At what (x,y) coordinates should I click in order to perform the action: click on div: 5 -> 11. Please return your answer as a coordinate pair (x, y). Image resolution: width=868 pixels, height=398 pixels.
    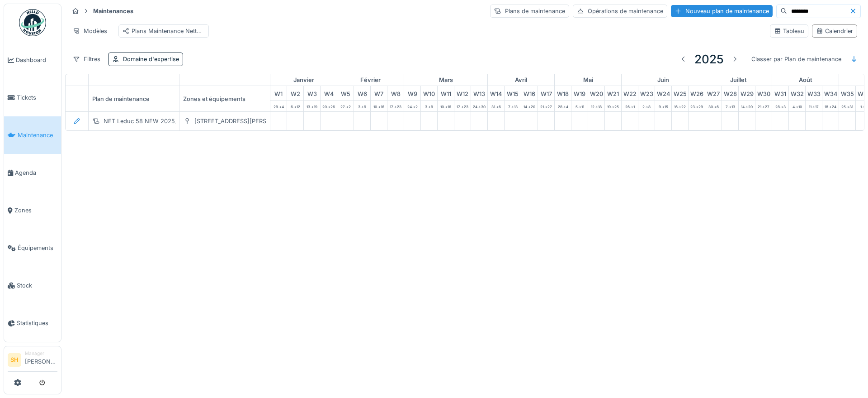
    Looking at the image, I should click on (579, 106).